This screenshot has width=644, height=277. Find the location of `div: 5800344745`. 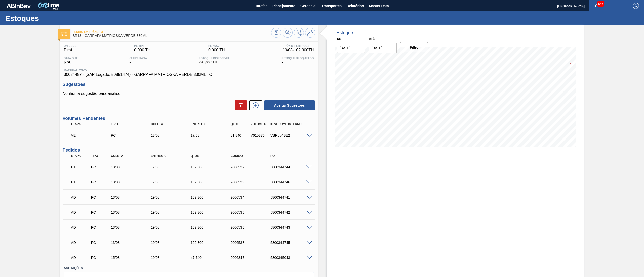

div: 5800344745 is located at coordinates (292, 243).